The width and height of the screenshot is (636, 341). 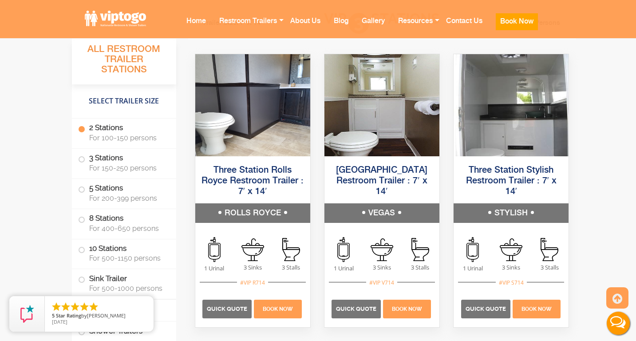 What do you see at coordinates (27, 314) in the screenshot?
I see `img: Review Rating` at bounding box center [27, 314].